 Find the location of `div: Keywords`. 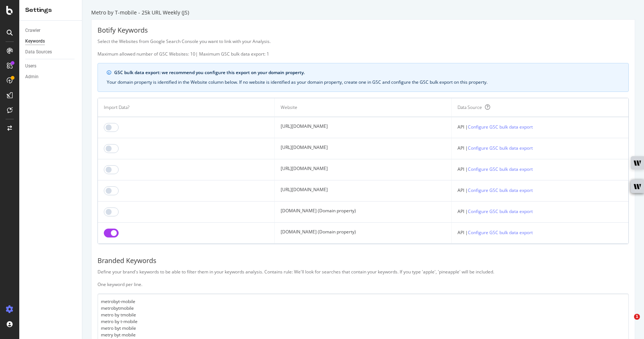

div: Keywords is located at coordinates (35, 41).